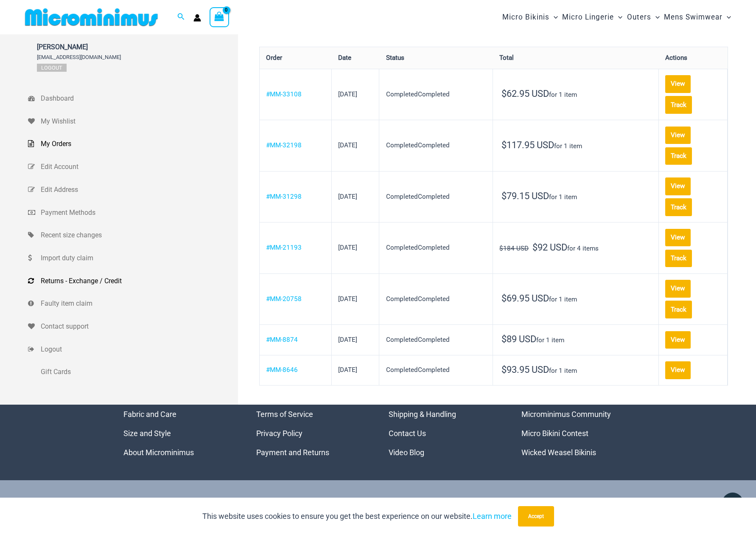 Image resolution: width=756 pixels, height=535 pixels. I want to click on a: View order MM-8874, so click(678, 340).